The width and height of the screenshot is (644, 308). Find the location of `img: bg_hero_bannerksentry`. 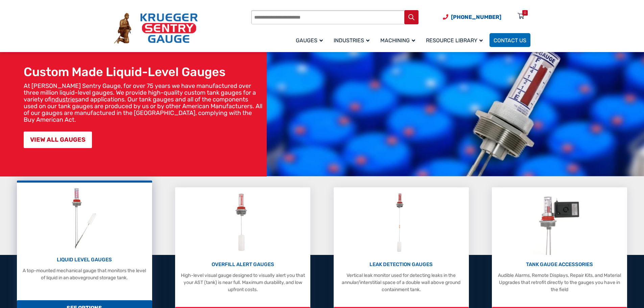

img: bg_hero_bannerksentry is located at coordinates (455, 105).